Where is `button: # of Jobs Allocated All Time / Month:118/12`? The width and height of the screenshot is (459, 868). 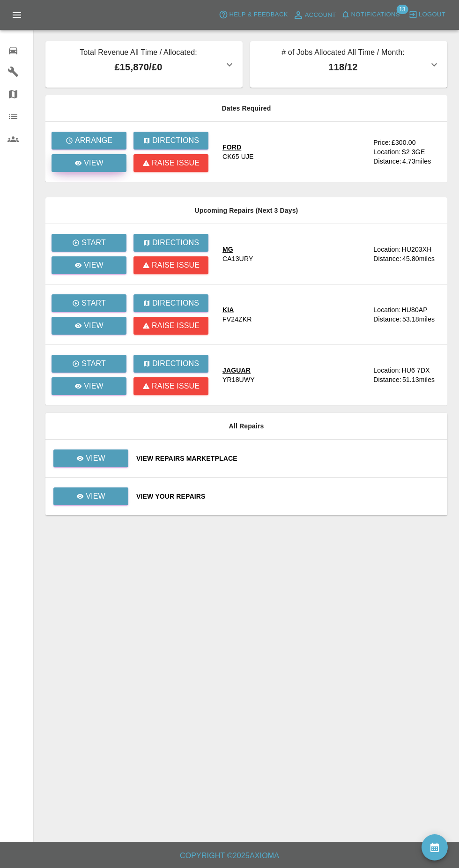
button: # of Jobs Allocated All Time / Month:118/12 is located at coordinates (349, 65).